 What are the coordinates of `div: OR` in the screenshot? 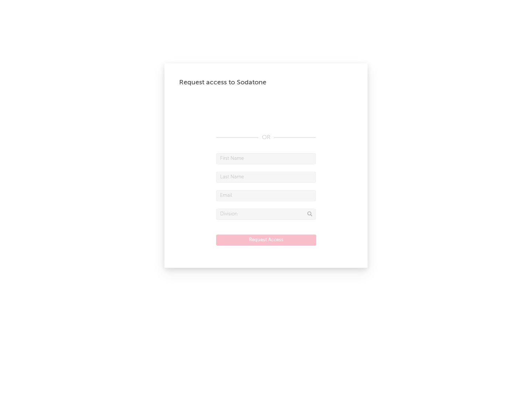 It's located at (266, 138).